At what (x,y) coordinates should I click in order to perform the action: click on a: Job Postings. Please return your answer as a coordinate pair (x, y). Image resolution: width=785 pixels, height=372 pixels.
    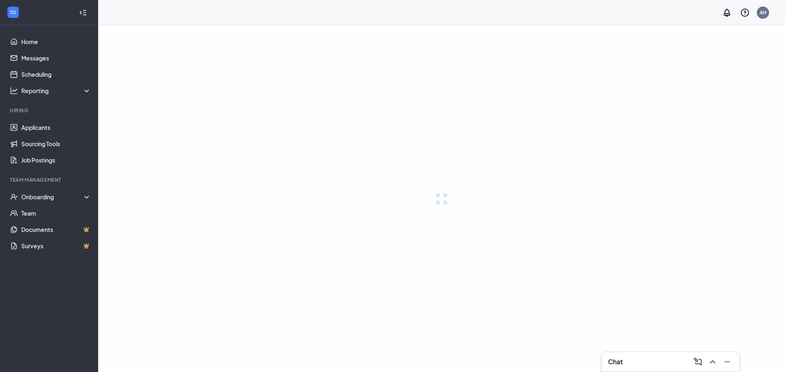
    Looking at the image, I should click on (56, 160).